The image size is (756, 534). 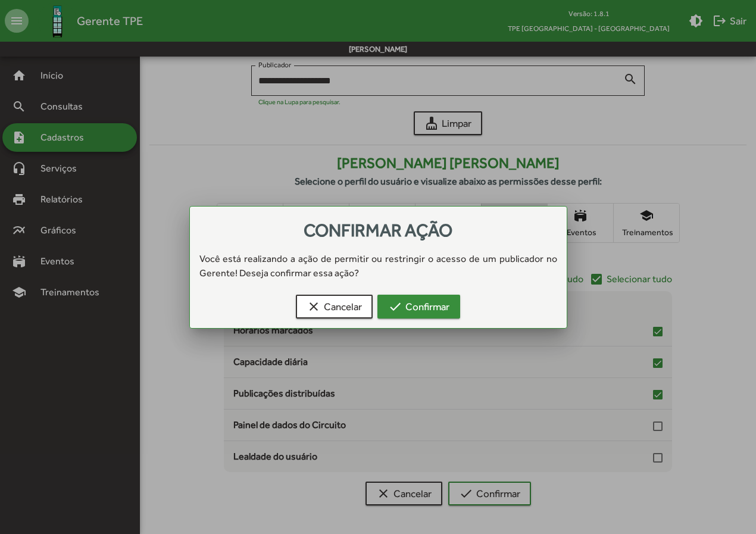 What do you see at coordinates (378, 230) in the screenshot?
I see `span: Confirmar ação` at bounding box center [378, 230].